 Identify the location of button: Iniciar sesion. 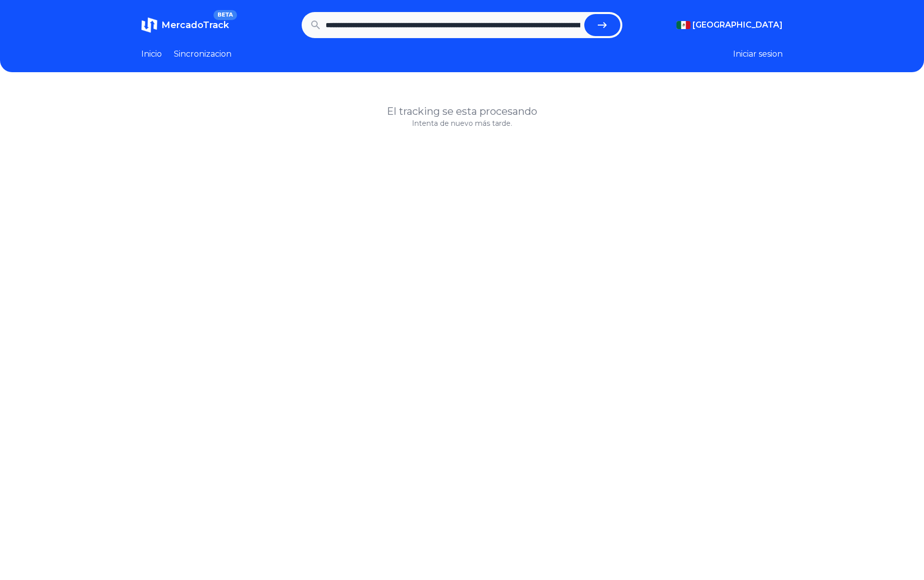
(757, 54).